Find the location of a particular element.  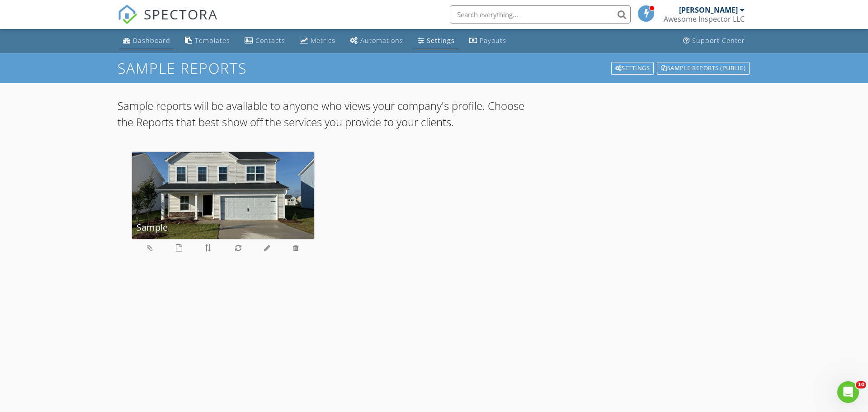

a: Templates is located at coordinates (207, 41).